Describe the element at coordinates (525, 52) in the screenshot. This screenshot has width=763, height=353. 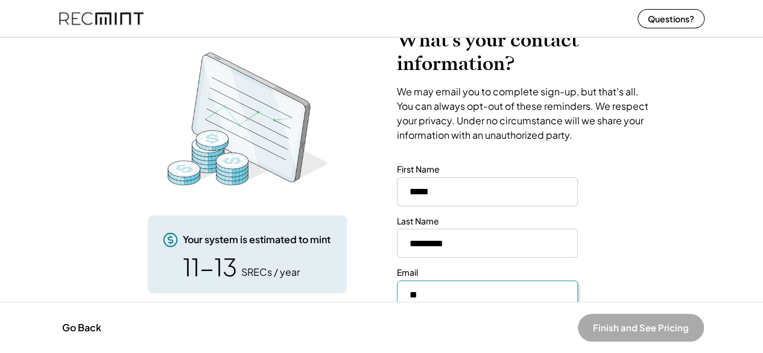
I see `h2: What's your contact information?` at that location.